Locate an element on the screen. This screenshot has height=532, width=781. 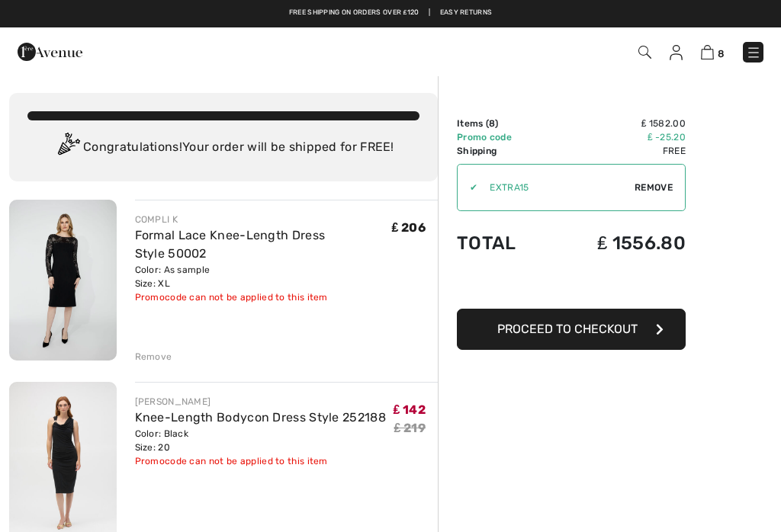
span: Proceed to Checkout is located at coordinates (568, 329).